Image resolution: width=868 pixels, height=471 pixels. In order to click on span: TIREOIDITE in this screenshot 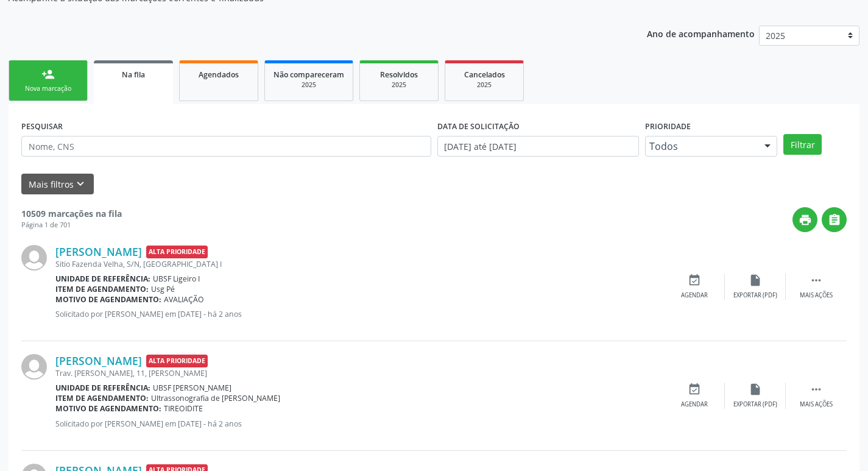, I will do `click(183, 409)`.